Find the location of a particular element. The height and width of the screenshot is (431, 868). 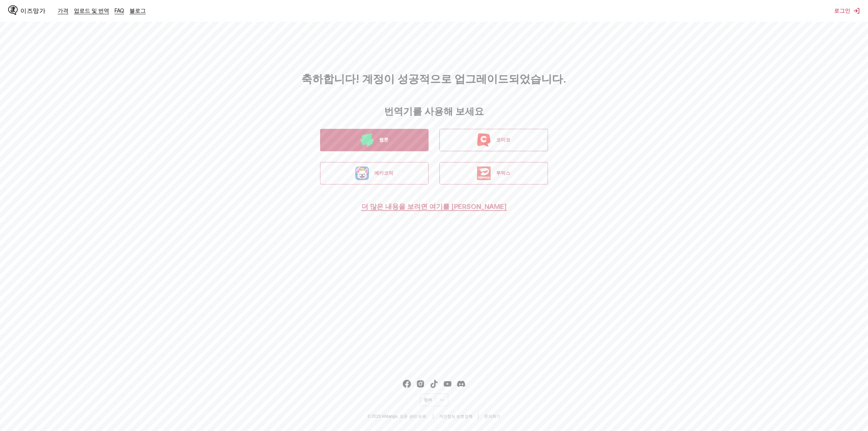

img: IsManga 디스코드 is located at coordinates (461, 384).